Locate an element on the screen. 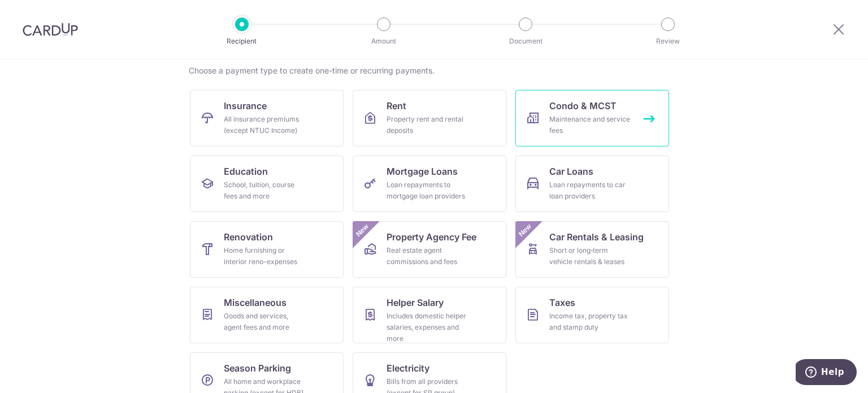  span: Rent is located at coordinates (396, 106).